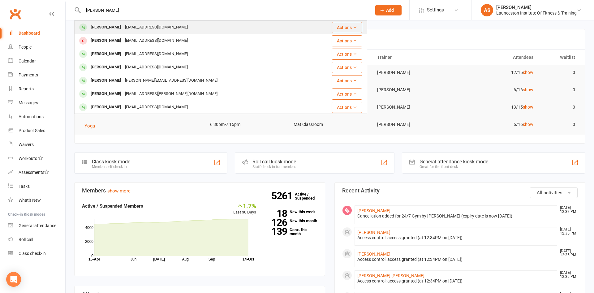  What do you see at coordinates (37, 253) in the screenshot?
I see `a: Class kiosk mode` at bounding box center [37, 253].